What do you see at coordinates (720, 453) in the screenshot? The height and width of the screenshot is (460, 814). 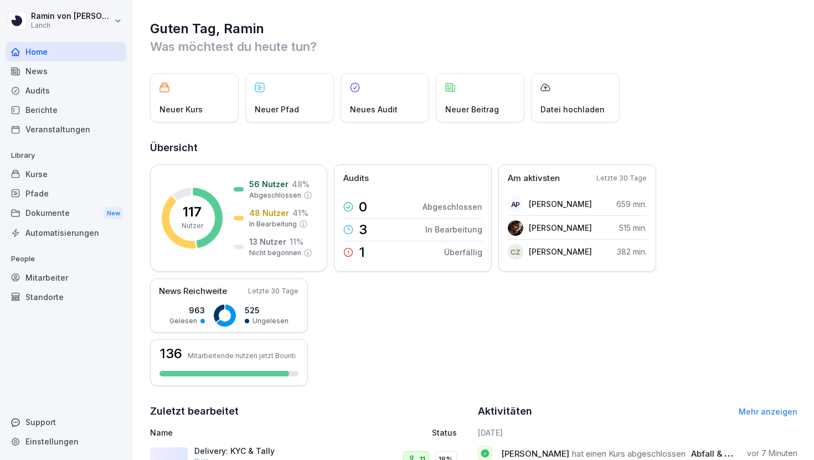 I see `span: Abfall & Promo` at bounding box center [720, 453].